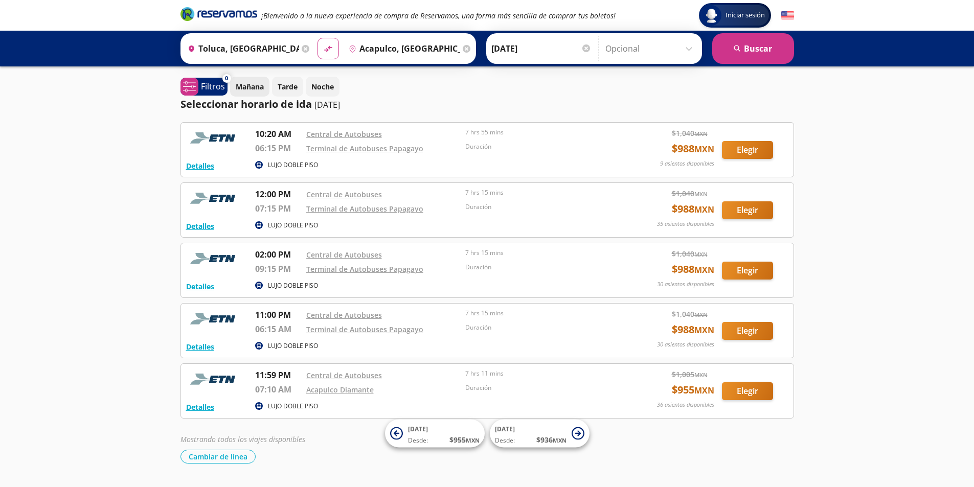 This screenshot has height=487, width=974. Describe the element at coordinates (541, 49) in the screenshot. I see `input: Elegir Fecha` at that location.